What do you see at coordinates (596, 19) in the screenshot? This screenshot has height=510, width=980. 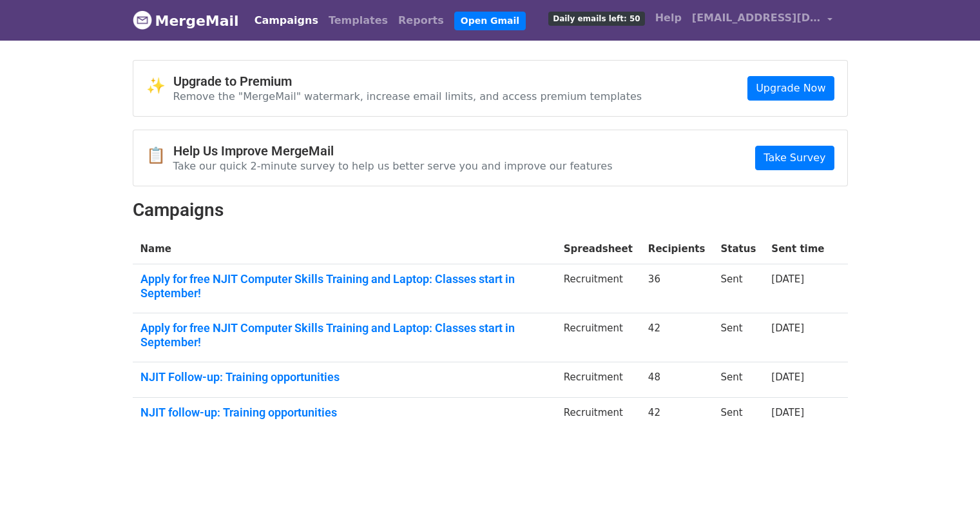 I see `span: Daily emails left: 50` at bounding box center [596, 19].